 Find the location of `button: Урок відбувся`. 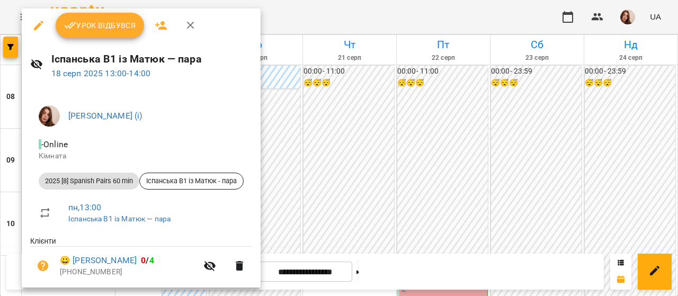

button: Урок відбувся is located at coordinates (100, 25).